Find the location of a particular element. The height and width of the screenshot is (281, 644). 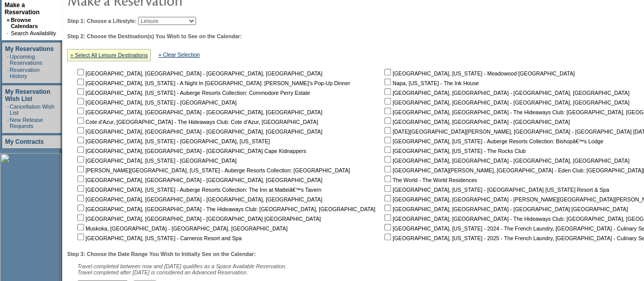

nobr: The World - The World Residences is located at coordinates (429, 180).